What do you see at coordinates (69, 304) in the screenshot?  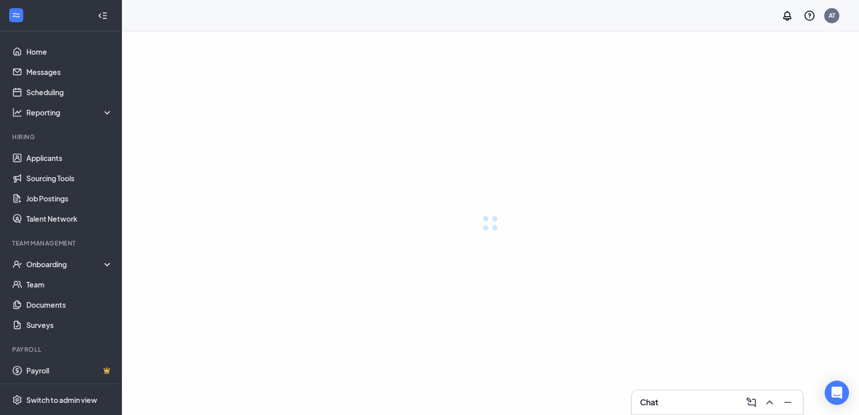 I see `a: Documents` at bounding box center [69, 304].